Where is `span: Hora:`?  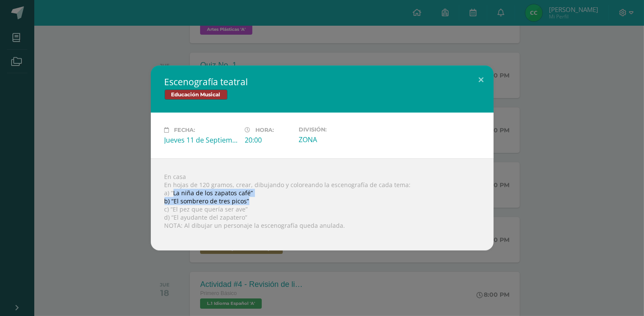
span: Hora: is located at coordinates (265, 130).